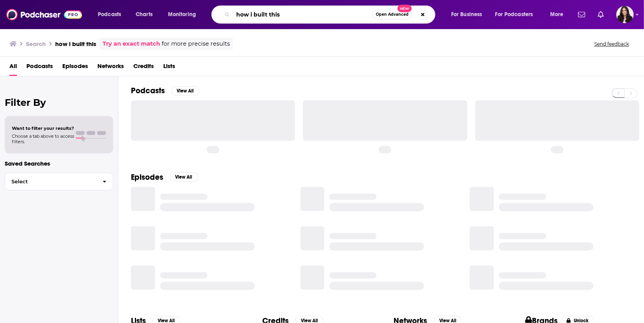 This screenshot has height=323, width=644. Describe the element at coordinates (59, 164) in the screenshot. I see `p: Saved Searches` at that location.